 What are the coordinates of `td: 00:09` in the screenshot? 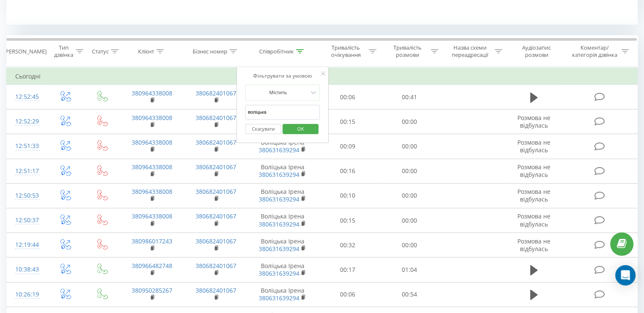 It's located at (348, 146).